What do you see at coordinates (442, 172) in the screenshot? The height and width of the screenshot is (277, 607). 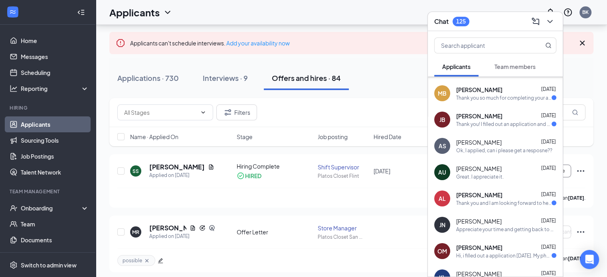 I see `div: AU` at bounding box center [442, 172].